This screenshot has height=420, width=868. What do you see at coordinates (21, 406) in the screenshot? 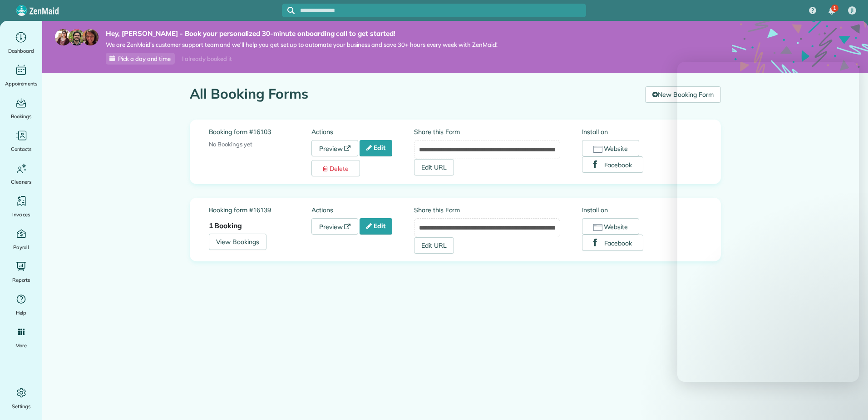
I see `span: Settings` at bounding box center [21, 406].